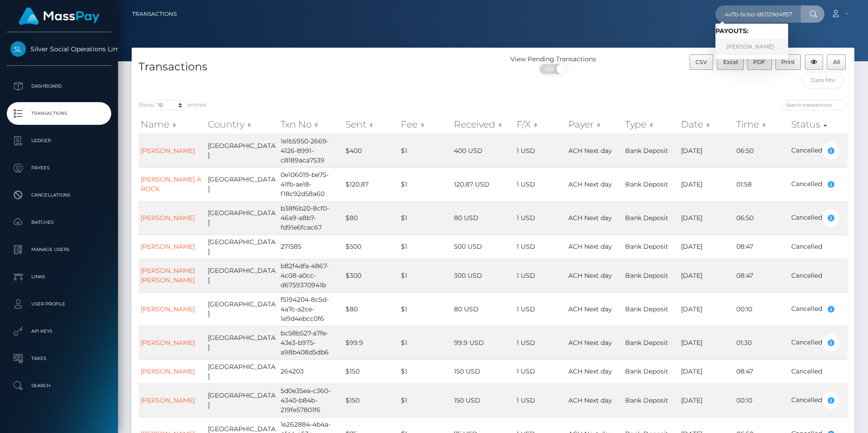  What do you see at coordinates (752, 30) in the screenshot?
I see `h6: Payouts:` at bounding box center [752, 30].